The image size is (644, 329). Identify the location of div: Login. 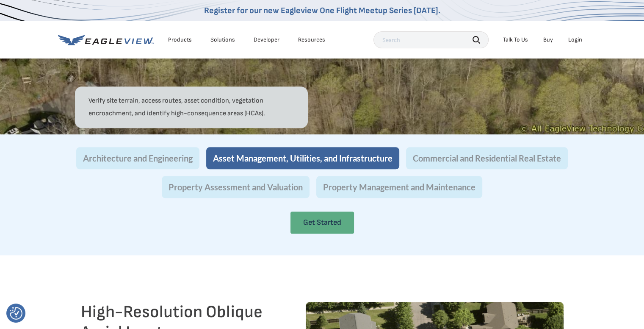
(575, 39).